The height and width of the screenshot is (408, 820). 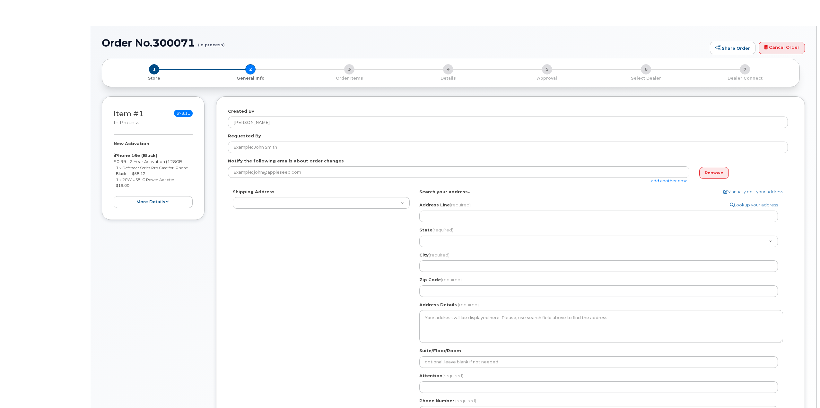 What do you see at coordinates (440, 351) in the screenshot?
I see `label: Suite/Floor/Room` at bounding box center [440, 351].